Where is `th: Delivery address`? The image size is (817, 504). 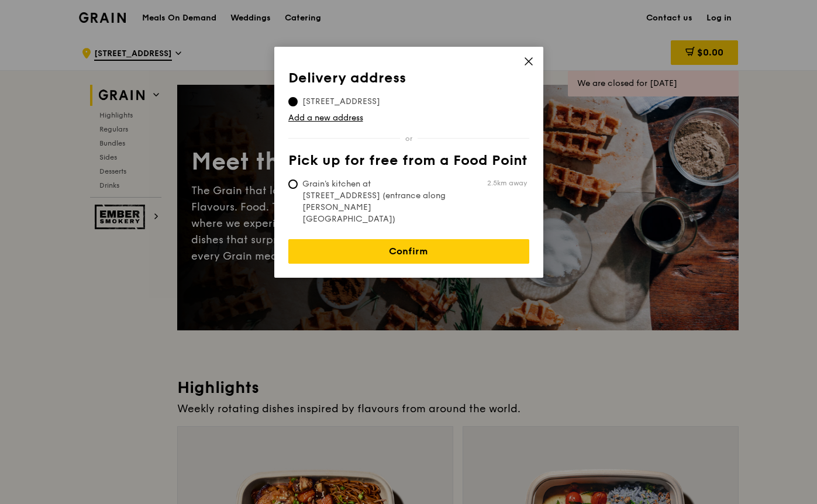
th: Delivery address is located at coordinates (409, 81).